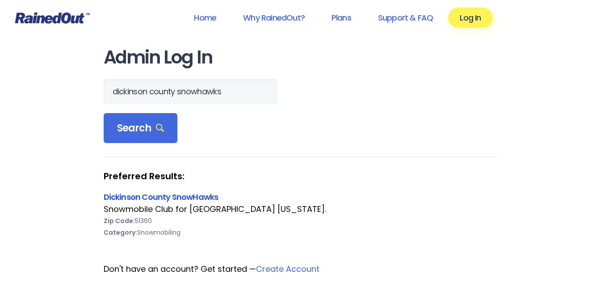  Describe the element at coordinates (141, 128) in the screenshot. I see `span: Search` at that location.